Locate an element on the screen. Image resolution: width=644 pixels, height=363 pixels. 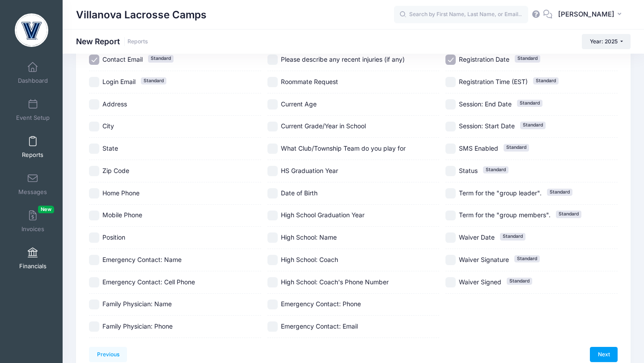
input: City is located at coordinates (94, 126).